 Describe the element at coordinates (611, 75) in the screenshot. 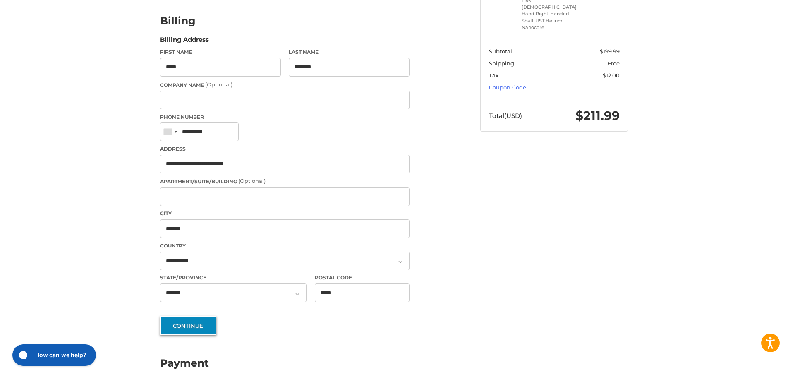

I see `span: $12.00` at that location.